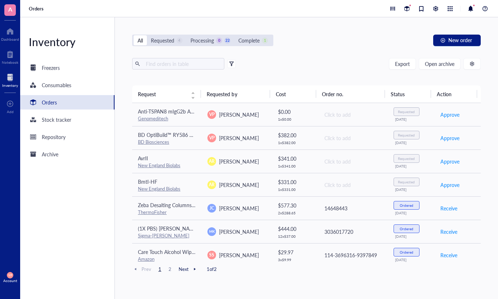 The width and height of the screenshot is (498, 299). I want to click on div: $ 331.00, so click(295, 182).